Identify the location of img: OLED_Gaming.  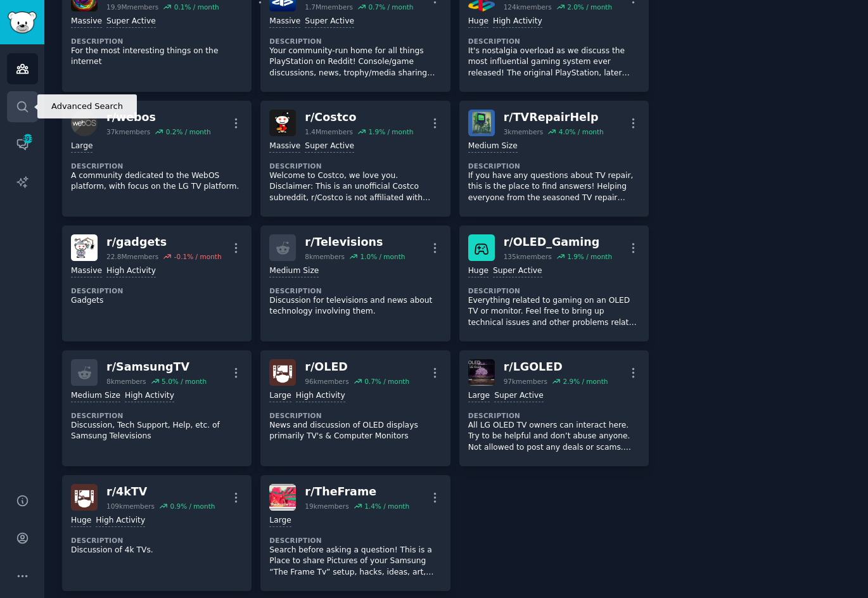
(482, 248).